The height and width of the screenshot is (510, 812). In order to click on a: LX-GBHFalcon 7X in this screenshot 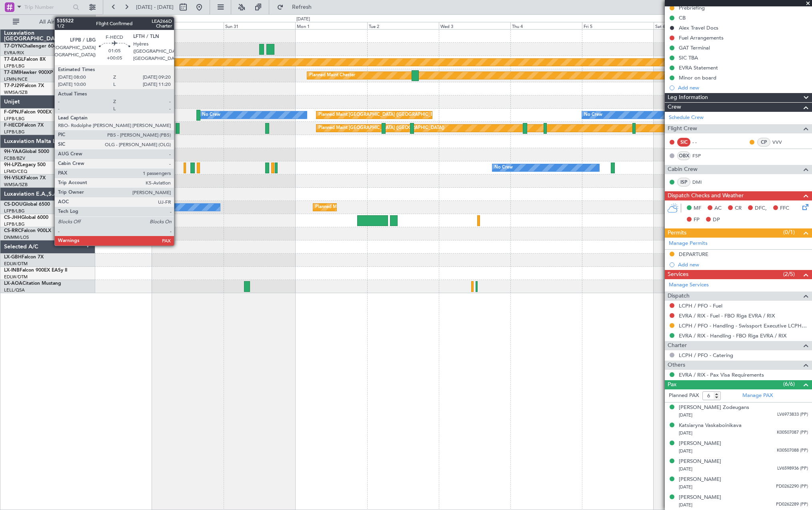, I will do `click(24, 257)`.